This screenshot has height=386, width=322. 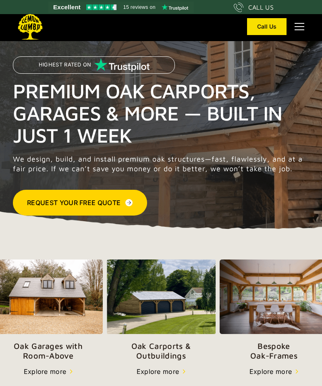 What do you see at coordinates (267, 27) in the screenshot?
I see `a: Call Us` at bounding box center [267, 27].